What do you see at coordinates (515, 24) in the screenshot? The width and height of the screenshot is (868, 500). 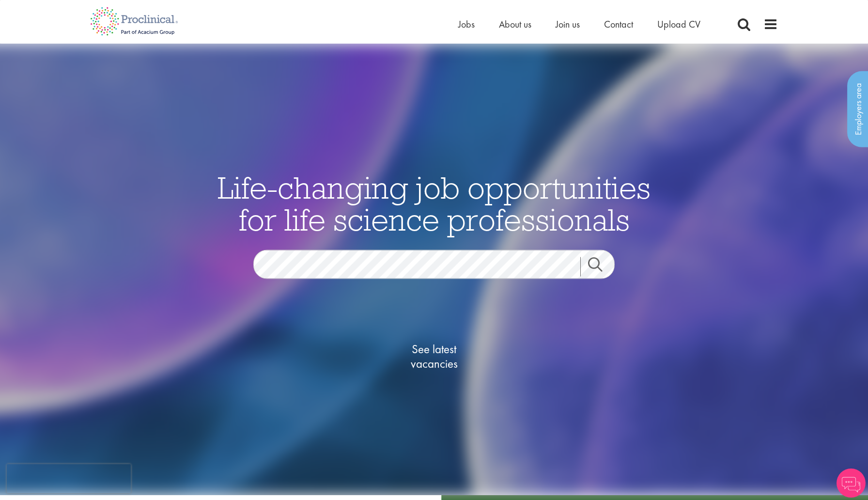 I see `span: About us` at bounding box center [515, 24].